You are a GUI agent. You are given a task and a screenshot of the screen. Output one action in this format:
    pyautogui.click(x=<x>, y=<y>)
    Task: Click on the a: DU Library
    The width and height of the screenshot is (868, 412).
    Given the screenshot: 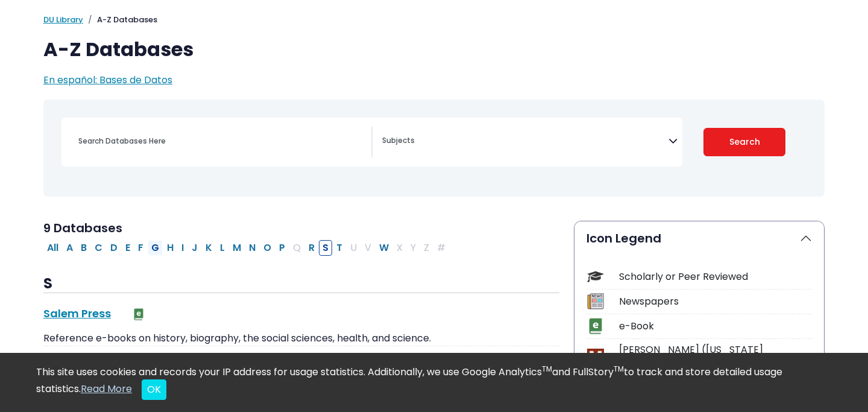 What is the action you would take?
    pyautogui.click(x=63, y=20)
    